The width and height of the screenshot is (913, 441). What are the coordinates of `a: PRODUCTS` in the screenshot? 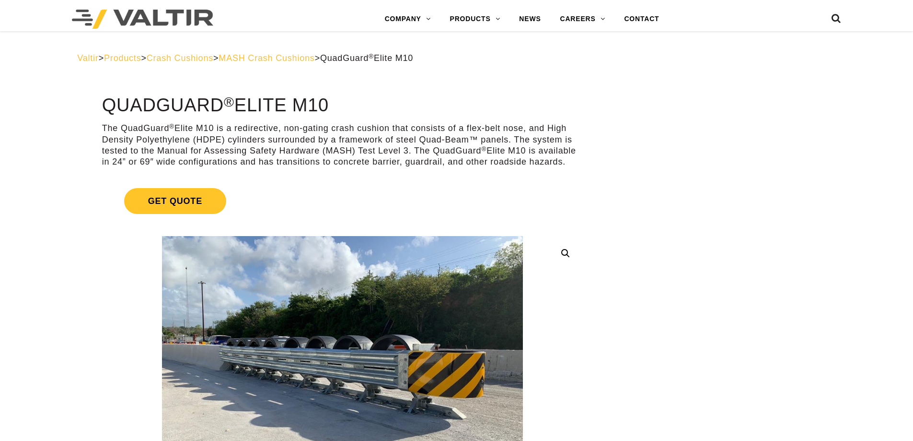 It's located at (475, 19).